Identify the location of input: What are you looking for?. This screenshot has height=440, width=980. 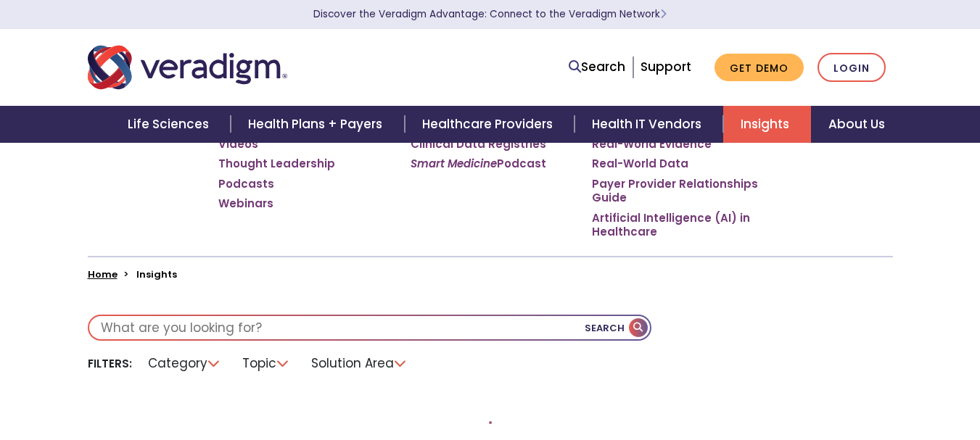
(369, 328).